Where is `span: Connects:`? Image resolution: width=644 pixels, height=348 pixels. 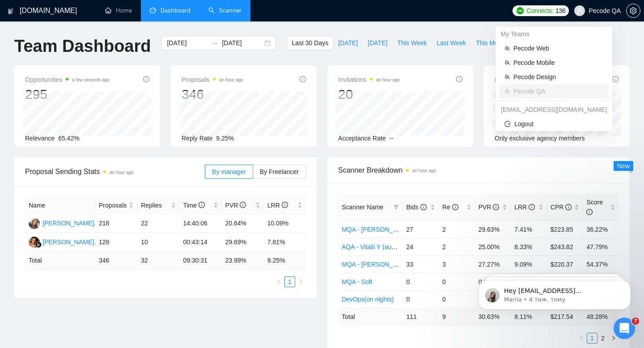
span: Connects: is located at coordinates (541, 11).